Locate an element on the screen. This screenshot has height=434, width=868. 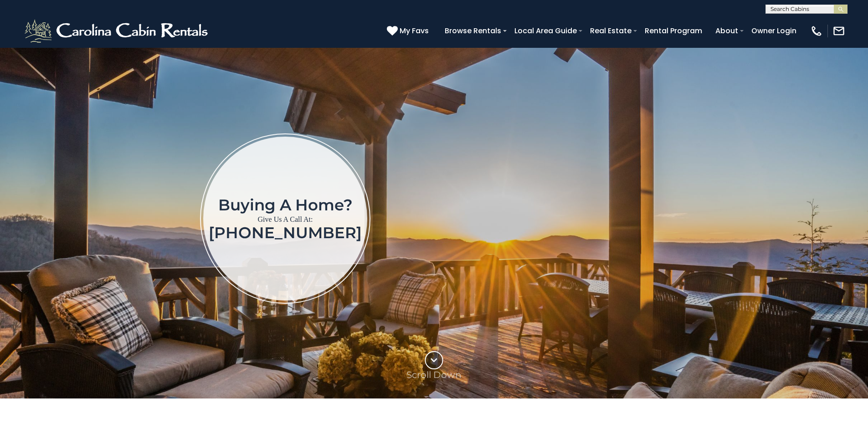
img: White-1-2.png is located at coordinates (117, 31).